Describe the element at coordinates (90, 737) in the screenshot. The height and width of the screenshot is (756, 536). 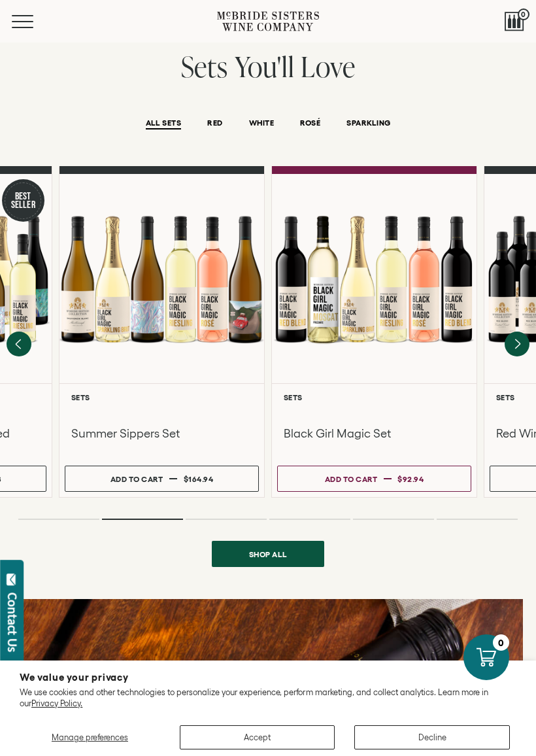
I see `button: Manage preferences` at that location.